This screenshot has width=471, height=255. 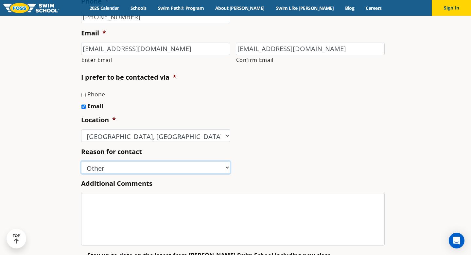 What do you see at coordinates (117, 183) in the screenshot?
I see `label: Additional Comments` at bounding box center [117, 183].